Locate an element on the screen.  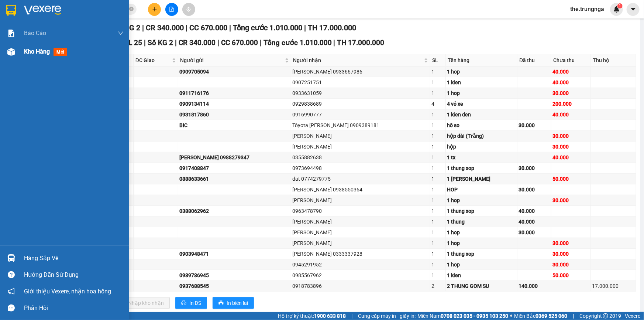
div: 2 is located at coordinates (438, 286).